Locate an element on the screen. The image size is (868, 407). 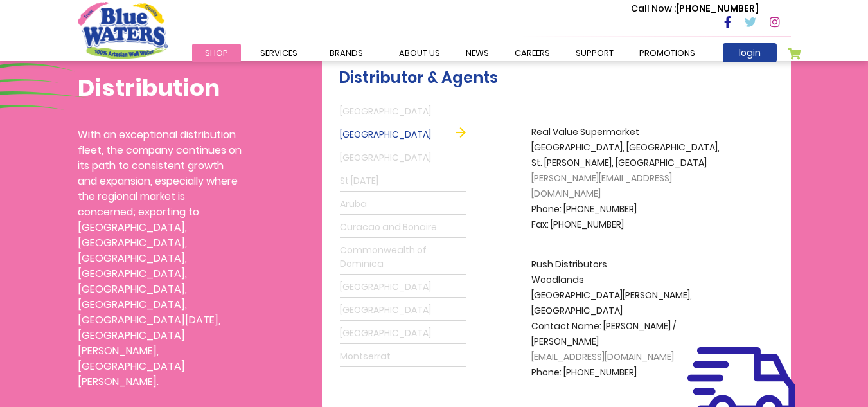
a: about us is located at coordinates (419, 53).